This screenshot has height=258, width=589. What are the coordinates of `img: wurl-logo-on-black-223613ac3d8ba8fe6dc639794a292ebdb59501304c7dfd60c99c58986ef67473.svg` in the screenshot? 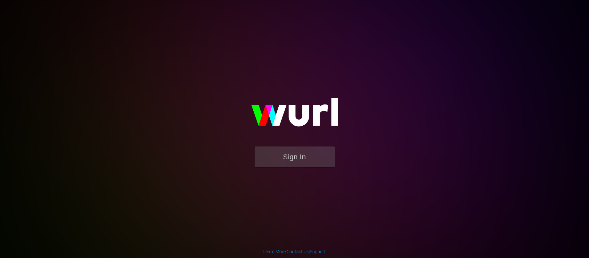 It's located at (295, 115).